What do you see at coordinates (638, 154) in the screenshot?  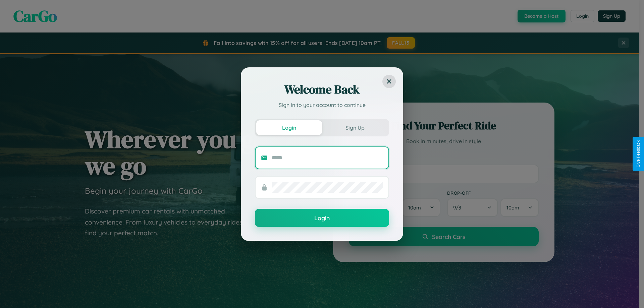 I see `div: Give Feedback` at bounding box center [638, 154].